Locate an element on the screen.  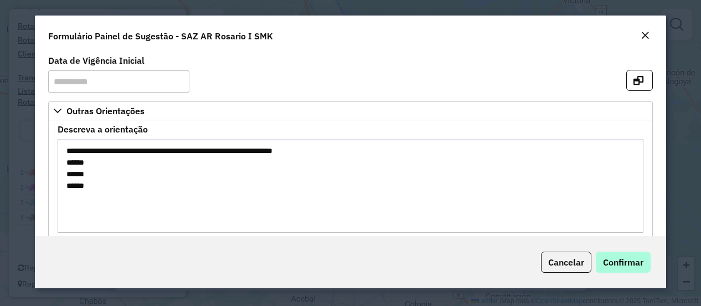
span: Cancelar is located at coordinates (566, 262).